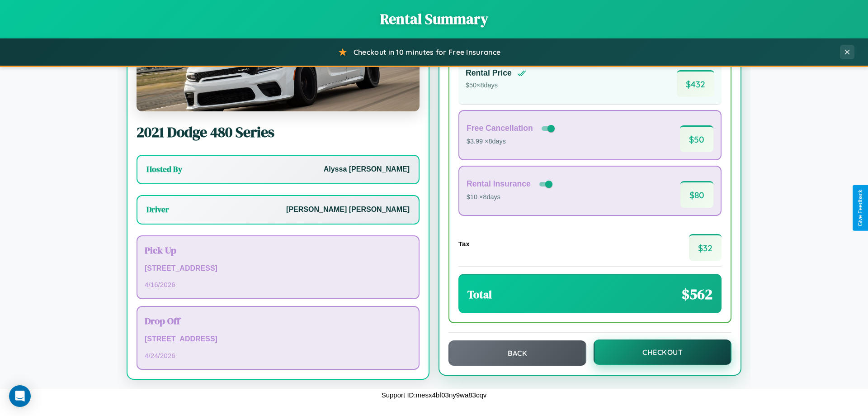 This screenshot has height=416, width=868. Describe the element at coordinates (496, 86) in the screenshot. I see `p: $ 50 × 8 days` at that location.